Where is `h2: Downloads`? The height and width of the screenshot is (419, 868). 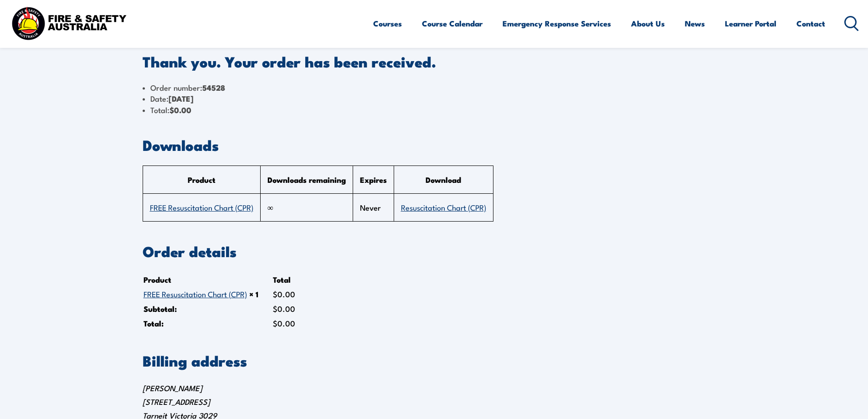 h2: Downloads is located at coordinates (434, 145).